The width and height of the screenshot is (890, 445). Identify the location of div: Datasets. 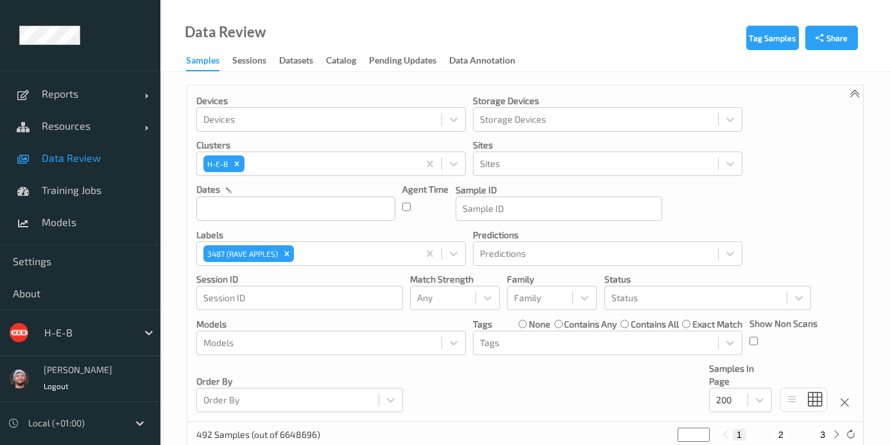
(296, 62).